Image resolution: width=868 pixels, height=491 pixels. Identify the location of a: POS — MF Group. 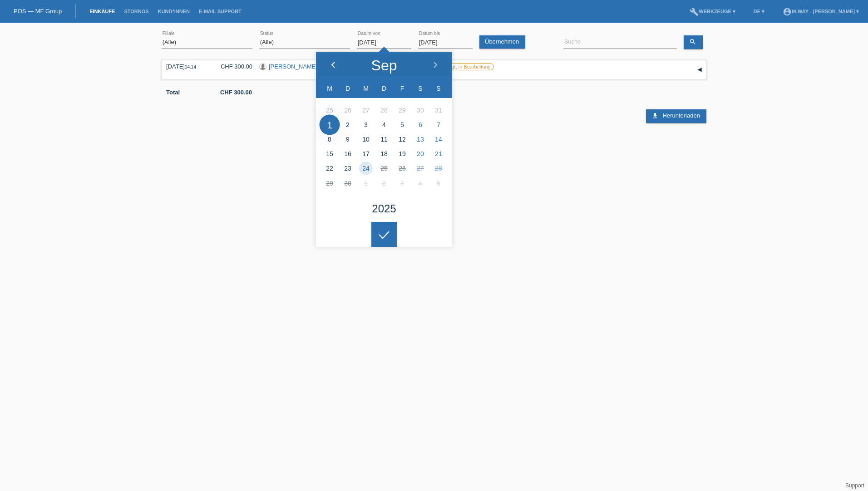
(37, 11).